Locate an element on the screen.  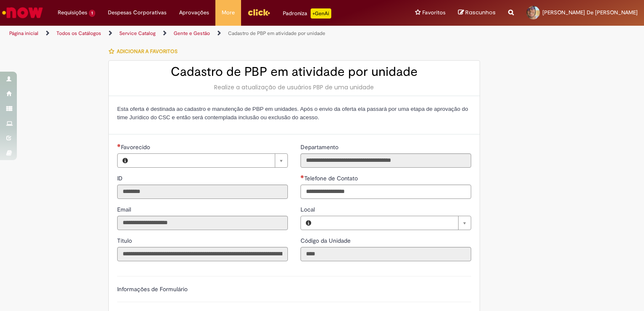
span: Favoritos is located at coordinates (434, 13).